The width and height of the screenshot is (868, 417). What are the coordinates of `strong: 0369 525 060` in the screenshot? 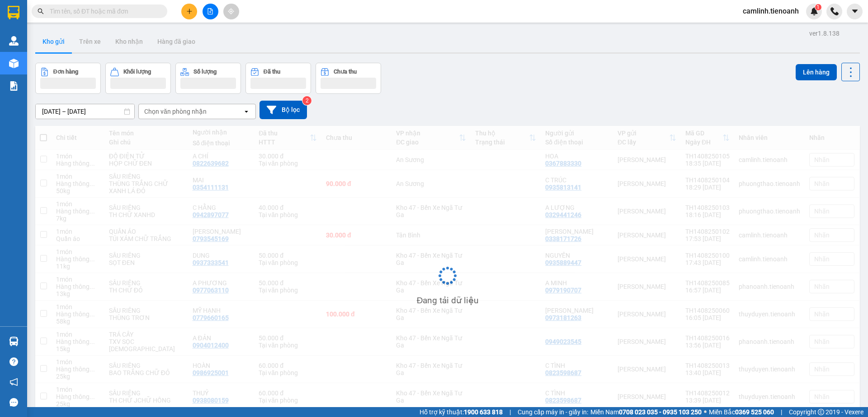 It's located at (754, 412).